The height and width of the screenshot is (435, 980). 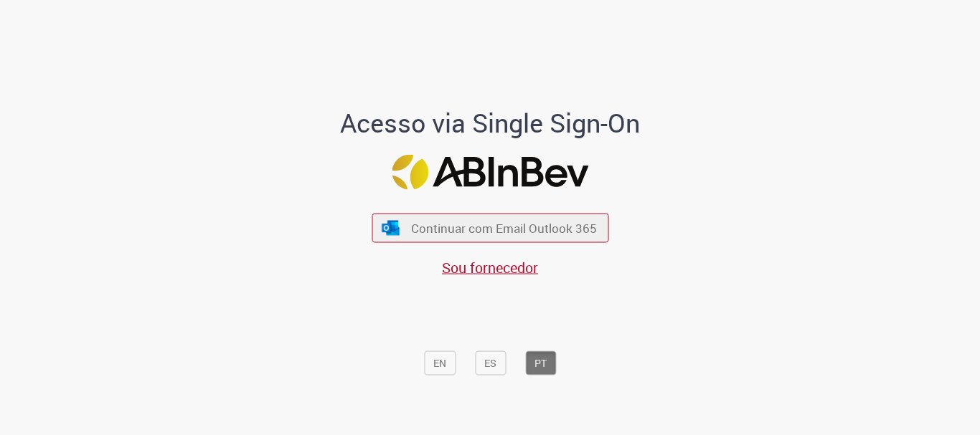 What do you see at coordinates (541, 363) in the screenshot?
I see `button: PT` at bounding box center [541, 363].